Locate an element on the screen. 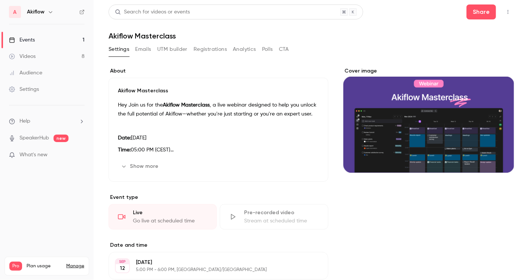 This screenshot has height=280, width=529. div: Events is located at coordinates (22, 40).